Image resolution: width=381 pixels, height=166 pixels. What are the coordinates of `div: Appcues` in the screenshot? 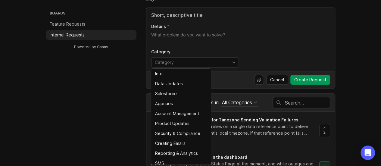 It's located at (164, 104).